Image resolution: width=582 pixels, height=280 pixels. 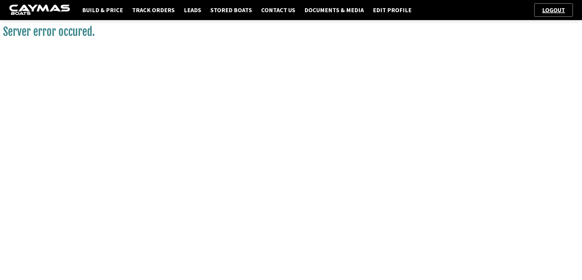 What do you see at coordinates (334, 10) in the screenshot?
I see `a: Documents & Media` at bounding box center [334, 10].